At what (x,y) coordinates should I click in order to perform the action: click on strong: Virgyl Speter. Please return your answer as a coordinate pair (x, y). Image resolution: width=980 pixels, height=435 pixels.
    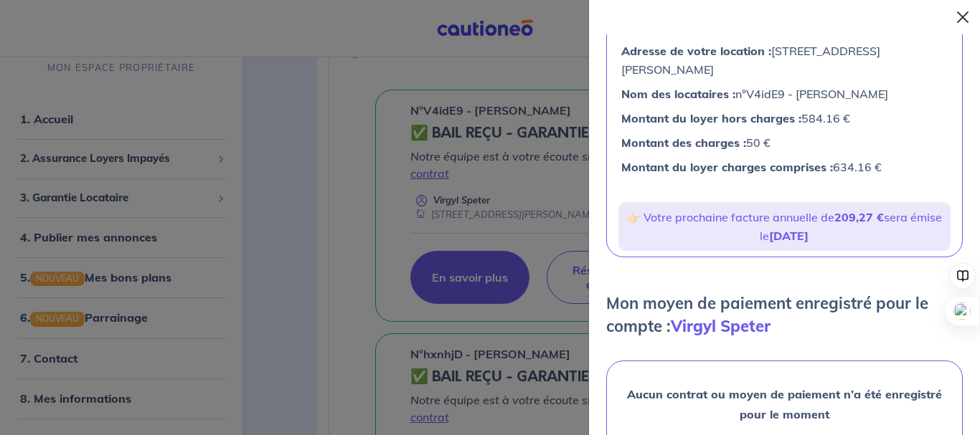
    Looking at the image, I should click on (721, 326).